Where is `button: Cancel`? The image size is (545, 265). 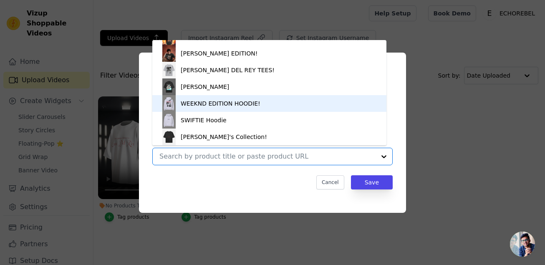 button: Cancel is located at coordinates (330, 182).